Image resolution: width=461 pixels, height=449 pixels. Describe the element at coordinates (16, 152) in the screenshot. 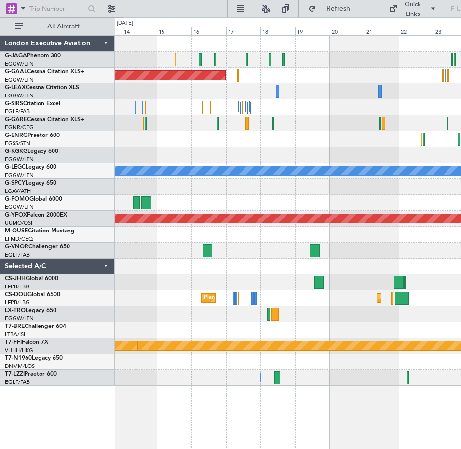

I see `span: G-KGKG` at that location.